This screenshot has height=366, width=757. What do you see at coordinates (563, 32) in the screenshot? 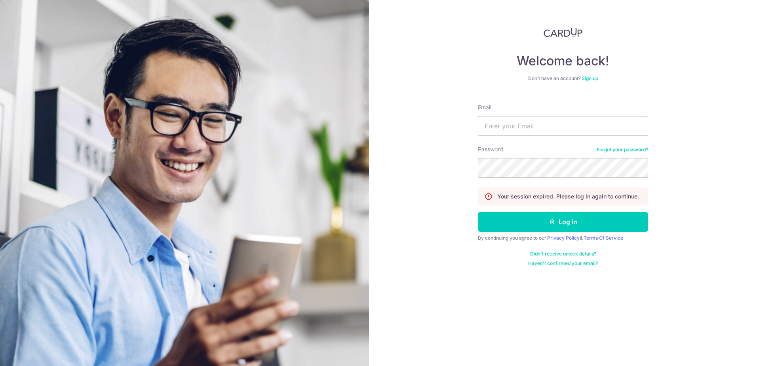
I see `img: CardUp Logo` at bounding box center [563, 32].